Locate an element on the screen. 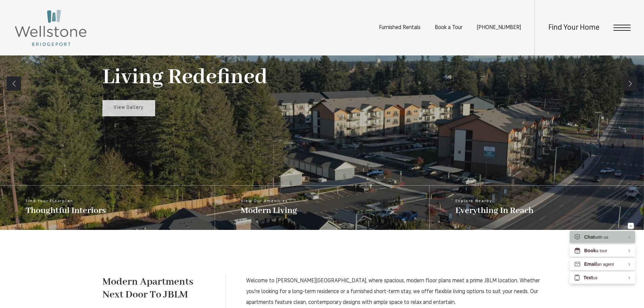 The width and height of the screenshot is (644, 308). a: Next is located at coordinates (630, 84).